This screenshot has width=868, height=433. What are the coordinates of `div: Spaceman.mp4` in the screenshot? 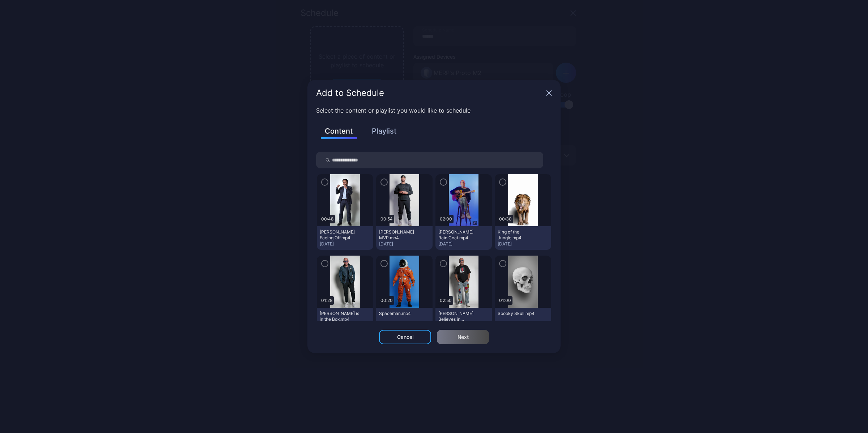 It's located at (399, 314).